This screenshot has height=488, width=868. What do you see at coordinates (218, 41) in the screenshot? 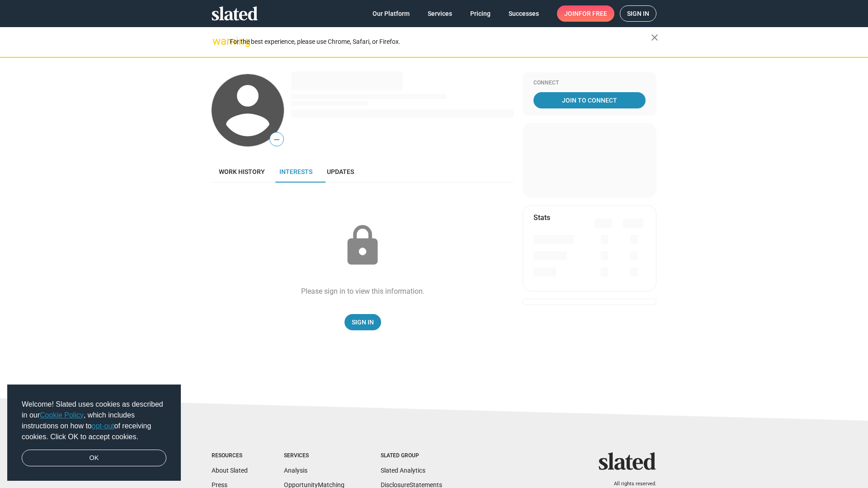
I see `mat-icon: warning` at bounding box center [218, 41].